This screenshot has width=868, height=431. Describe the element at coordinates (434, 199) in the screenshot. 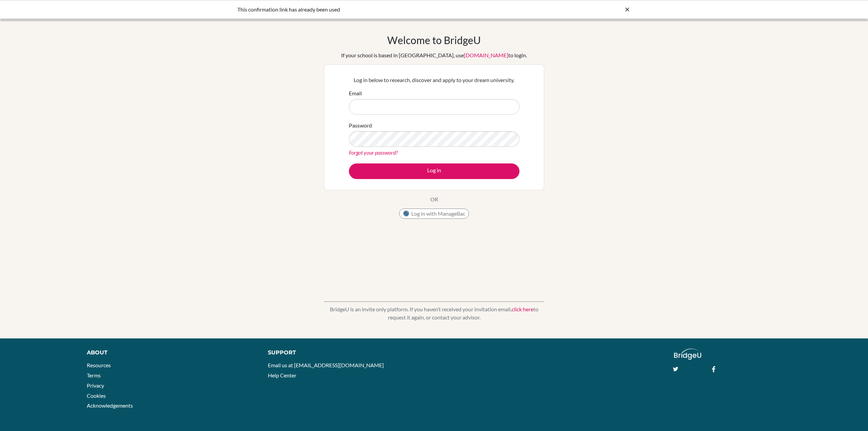

I see `p: OR` at that location.